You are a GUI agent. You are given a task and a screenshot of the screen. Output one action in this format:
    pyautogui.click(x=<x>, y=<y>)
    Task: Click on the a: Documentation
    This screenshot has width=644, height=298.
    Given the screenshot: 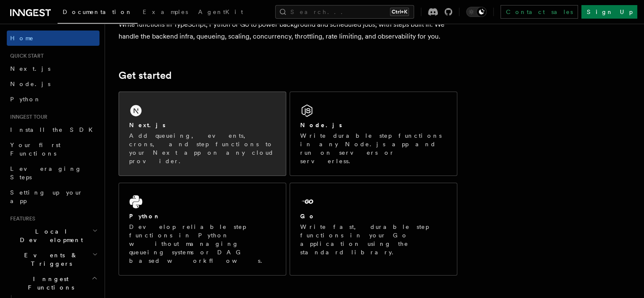 What is the action you would take?
    pyautogui.click(x=97, y=13)
    